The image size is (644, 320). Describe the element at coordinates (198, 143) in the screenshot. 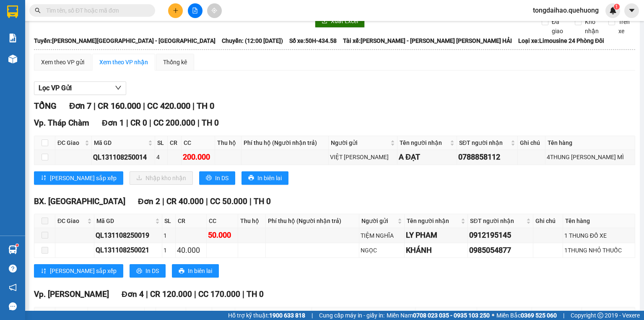

I see `th: CC` at that location.